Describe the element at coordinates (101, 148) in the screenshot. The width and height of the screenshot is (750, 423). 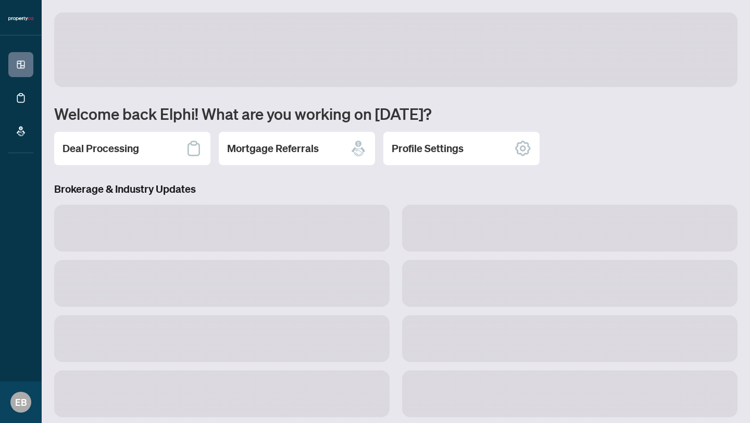
I see `h2: Deal Processing` at that location.